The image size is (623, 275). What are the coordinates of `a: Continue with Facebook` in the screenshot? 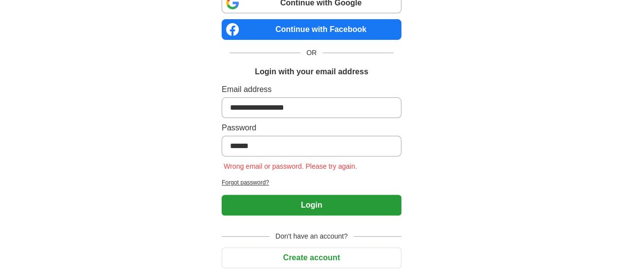 It's located at (311, 30).